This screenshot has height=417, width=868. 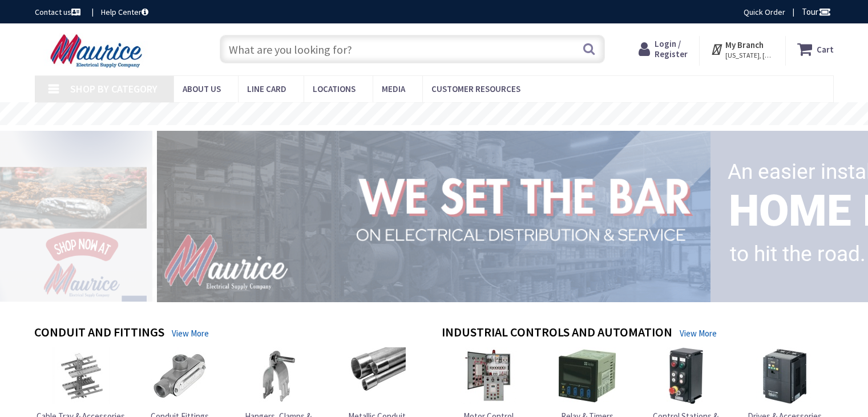 I want to click on a: Quick Order, so click(x=764, y=12).